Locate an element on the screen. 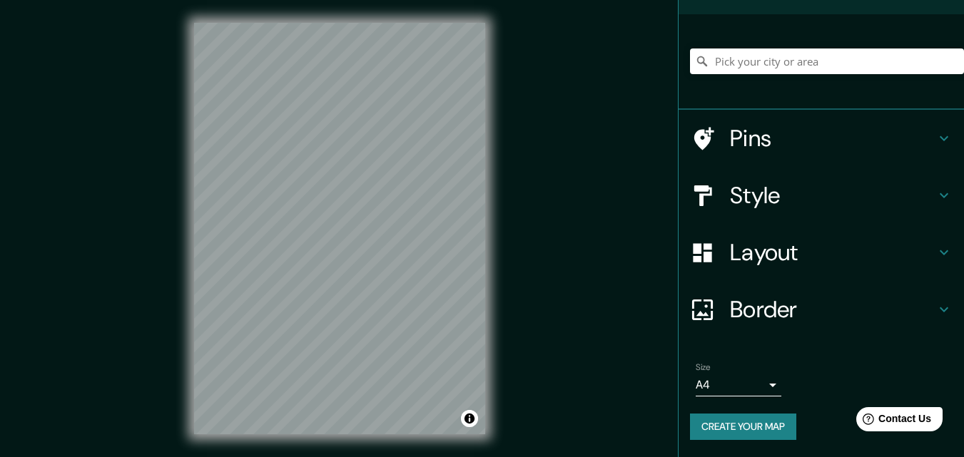 Image resolution: width=964 pixels, height=457 pixels. div: Border is located at coordinates (821, 310).